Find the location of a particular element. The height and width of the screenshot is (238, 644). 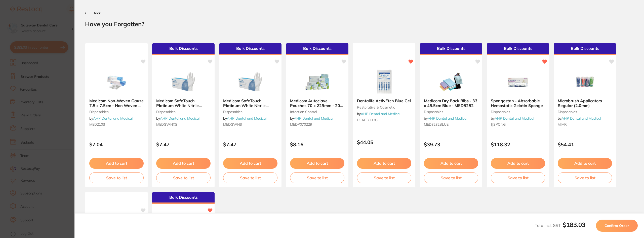

img: Dentalife ActivEtch Blue Gel is located at coordinates (384, 82).